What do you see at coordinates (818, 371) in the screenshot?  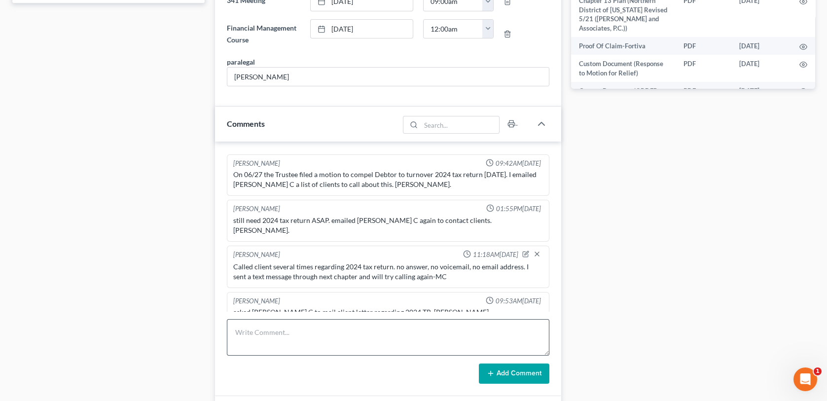 I see `span: 1` at bounding box center [818, 371].